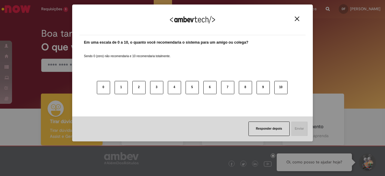 The image size is (385, 176). Describe the element at coordinates (121, 88) in the screenshot. I see `button: 1` at that location.